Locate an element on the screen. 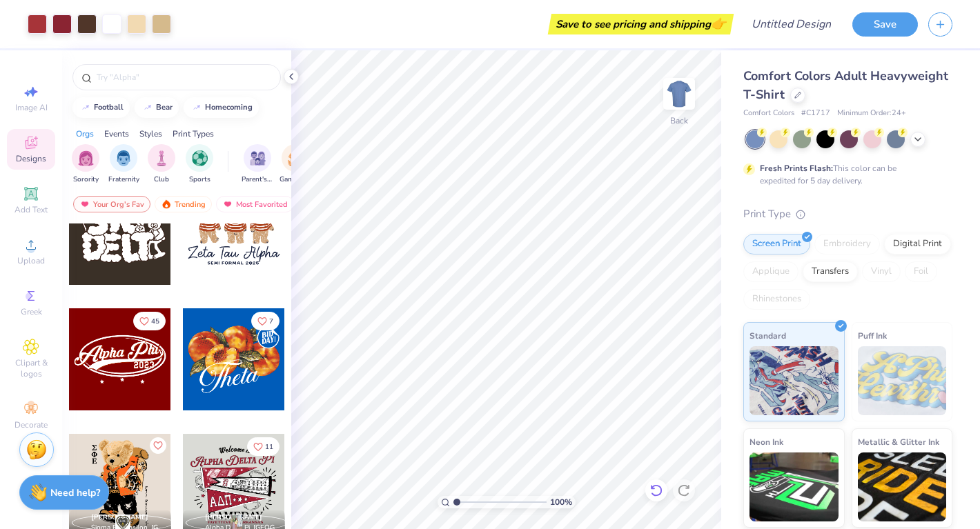 This screenshot has width=980, height=529. button: football is located at coordinates (100, 107).